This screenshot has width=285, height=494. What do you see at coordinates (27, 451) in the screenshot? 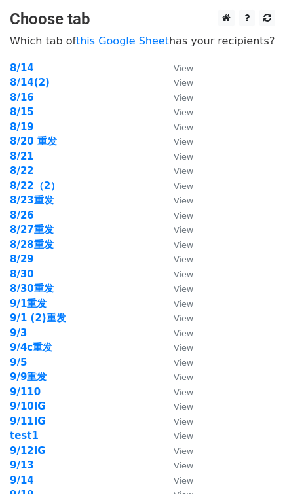
I see `a: 9/12IG` at bounding box center [27, 451].